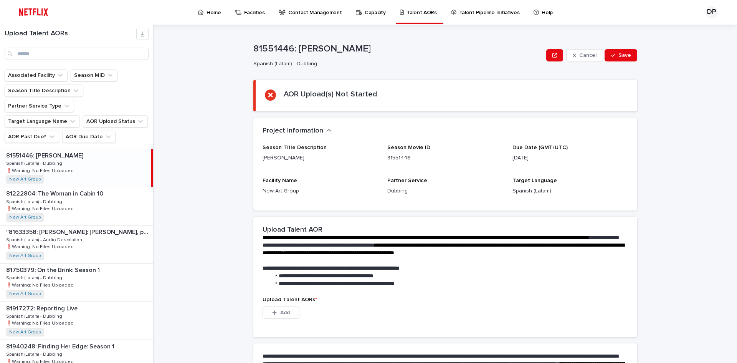 This screenshot has height=363, width=737. I want to click on span: Partner Service, so click(407, 180).